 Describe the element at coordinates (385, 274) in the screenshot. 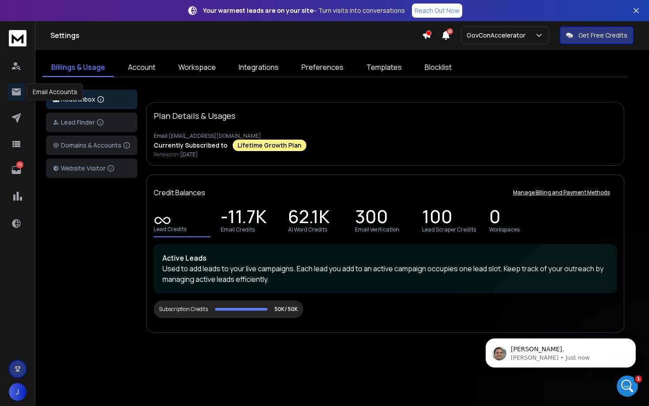

I see `p: Used to add leads to your live campaigns. Each lead you add to an active campaign occupies one le...` at that location.